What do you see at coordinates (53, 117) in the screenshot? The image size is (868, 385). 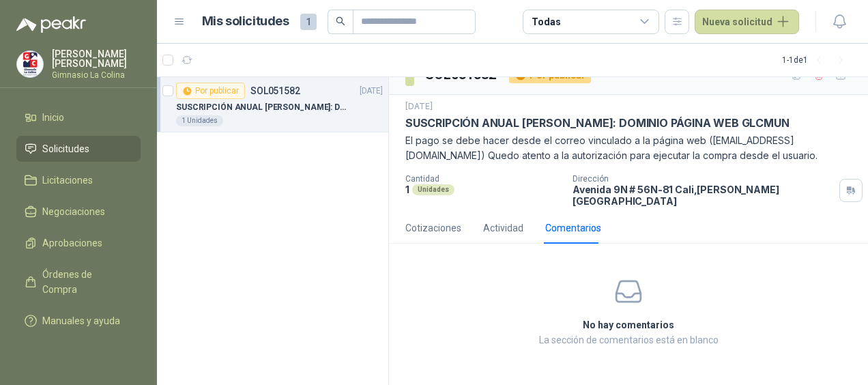 I see `span: Inicio` at bounding box center [53, 117].